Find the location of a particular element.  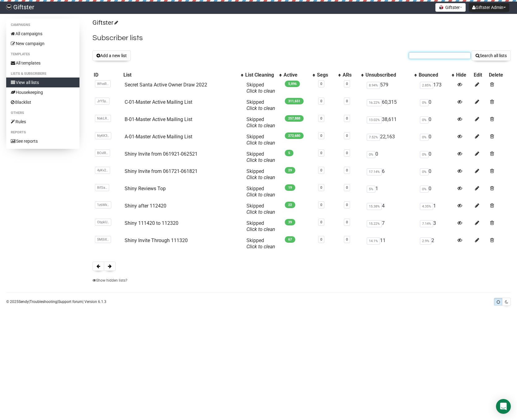

div: ARs is located at coordinates (350, 75).